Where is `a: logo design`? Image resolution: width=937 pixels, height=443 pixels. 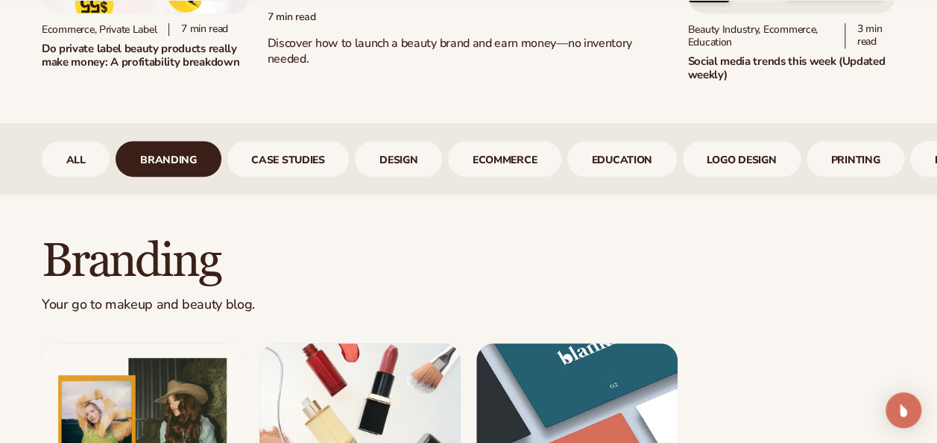 a: logo design is located at coordinates (742, 159).